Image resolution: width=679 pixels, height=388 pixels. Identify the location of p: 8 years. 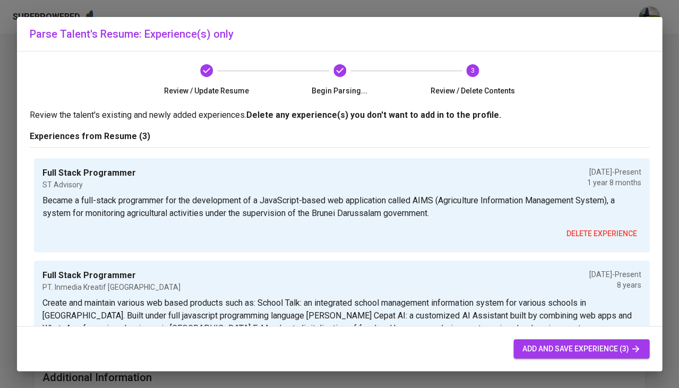
(615, 285).